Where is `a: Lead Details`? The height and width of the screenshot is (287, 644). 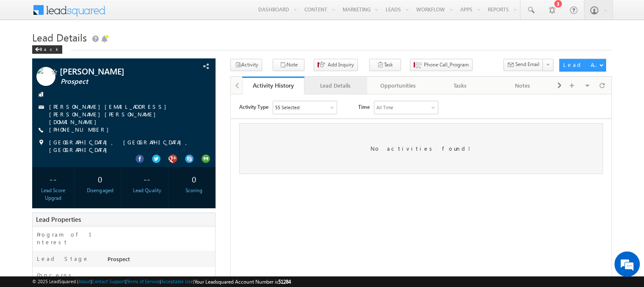
a: Lead Details is located at coordinates (335, 86).